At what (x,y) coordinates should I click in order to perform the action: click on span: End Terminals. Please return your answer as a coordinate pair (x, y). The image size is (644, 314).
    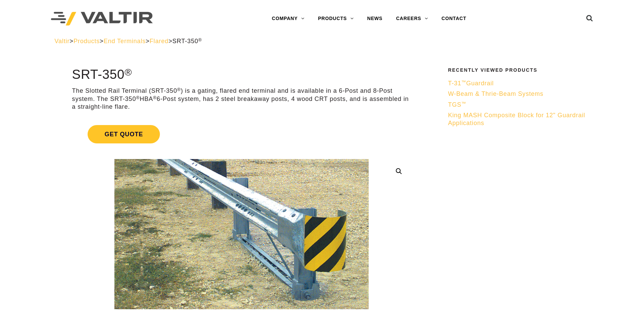
    Looking at the image, I should click on (125, 41).